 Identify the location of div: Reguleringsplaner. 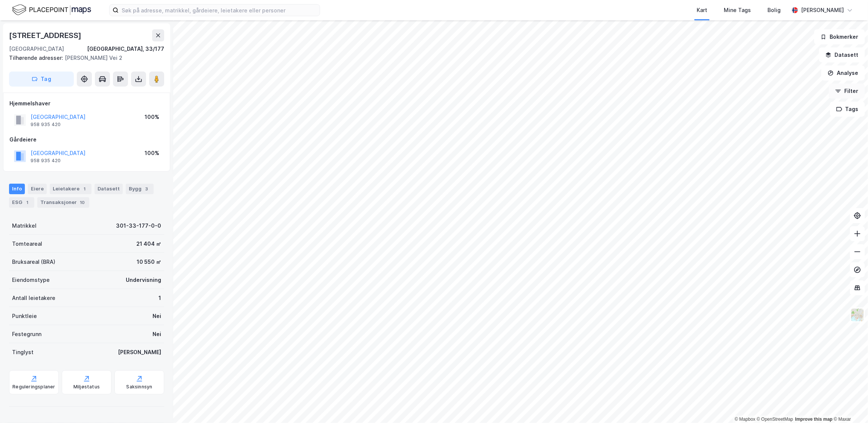
(34, 387).